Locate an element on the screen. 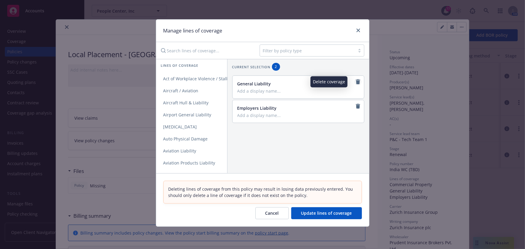 The image size is (525, 249). span: Deleting lines of coverage from this policy may result in losing data previously entered. You sho... is located at coordinates (263, 192).